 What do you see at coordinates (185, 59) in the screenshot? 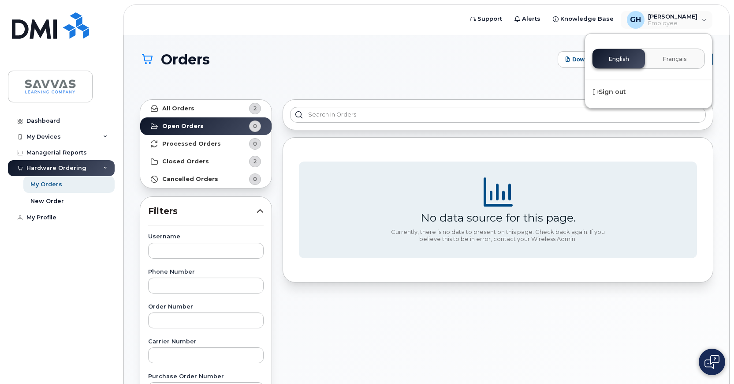
I see `span: Orders` at bounding box center [185, 59].